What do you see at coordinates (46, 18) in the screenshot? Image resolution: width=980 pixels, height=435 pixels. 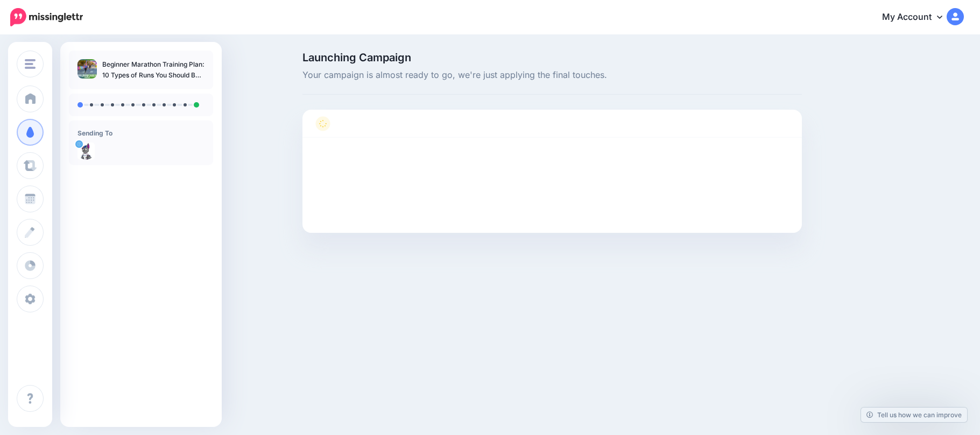 I see `img: Missinglettr` at bounding box center [46, 18].